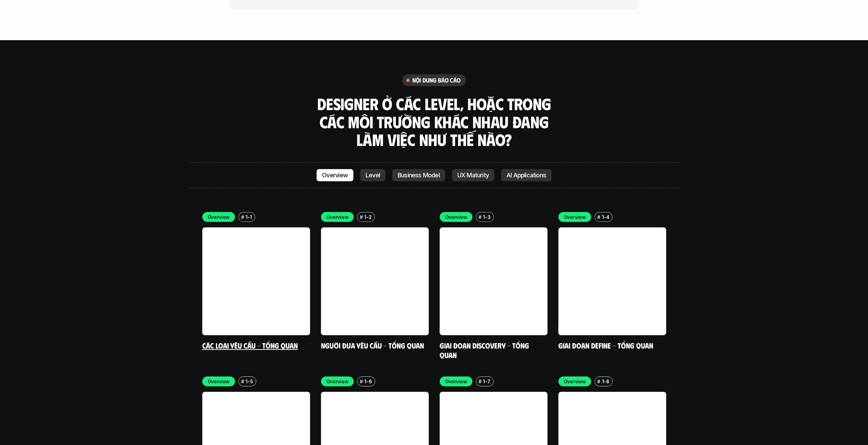 The width and height of the screenshot is (868, 445). What do you see at coordinates (485, 350) in the screenshot?
I see `a: Giai đoạn Discovery - Tổng quan` at bounding box center [485, 350].